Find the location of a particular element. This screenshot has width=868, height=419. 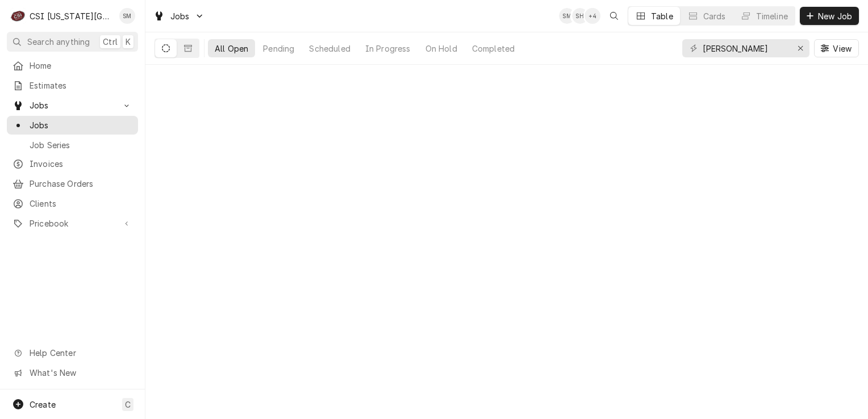

button: View is located at coordinates (836, 49).